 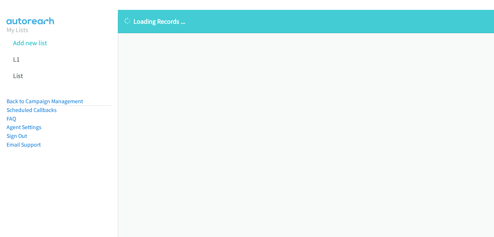 I want to click on a: My Lists, so click(x=17, y=29).